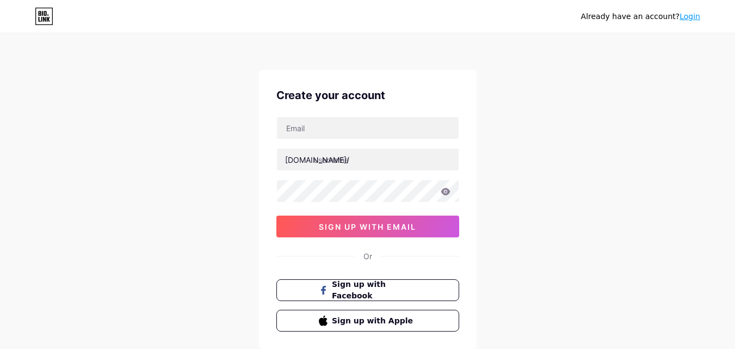  Describe the element at coordinates (368, 320) in the screenshot. I see `button: Sign up with Apple` at that location.